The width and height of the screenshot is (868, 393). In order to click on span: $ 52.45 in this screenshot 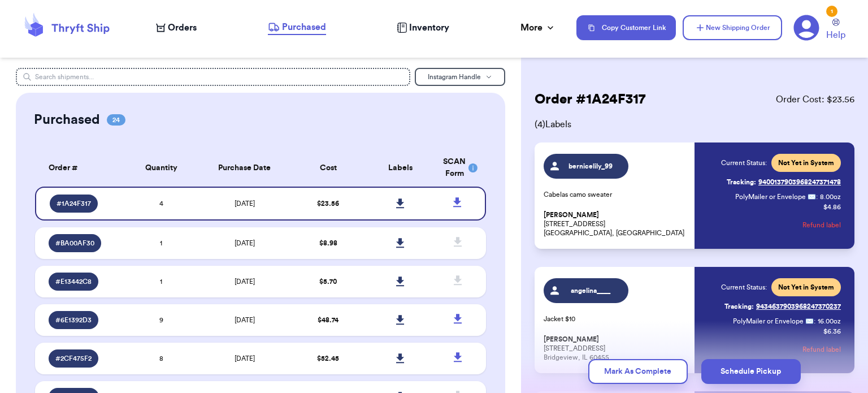, I will do `click(328, 358)`.